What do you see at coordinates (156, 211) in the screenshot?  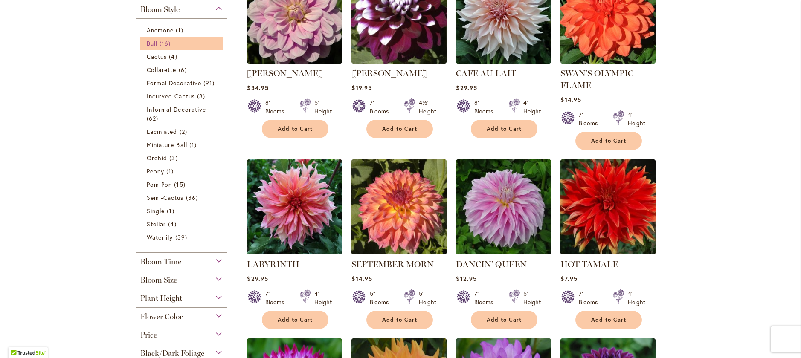 I see `span: Single` at bounding box center [156, 211].